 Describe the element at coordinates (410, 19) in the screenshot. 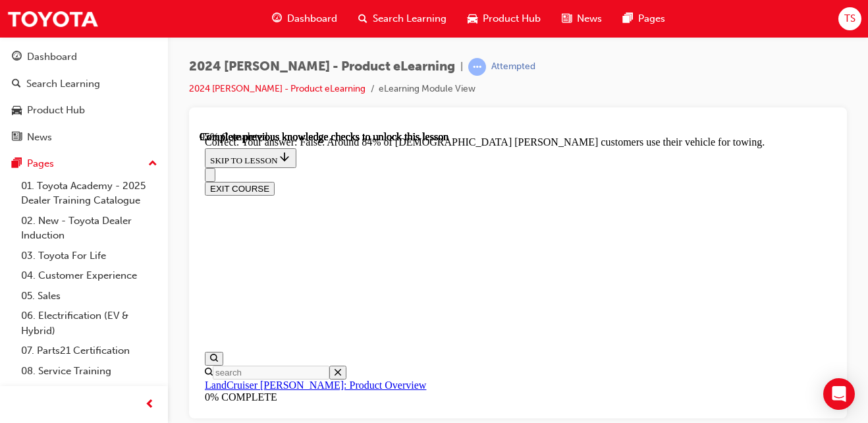

I see `span: Search Learning` at that location.